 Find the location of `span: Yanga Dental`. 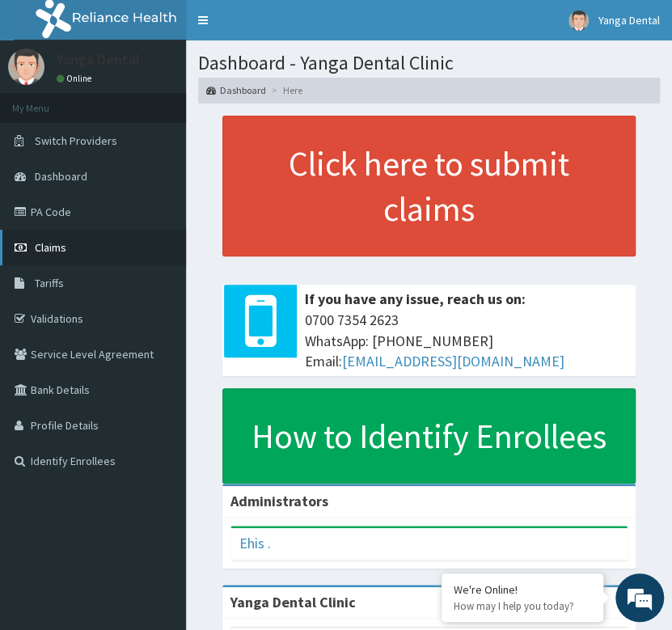

span: Yanga Dental is located at coordinates (629, 21).